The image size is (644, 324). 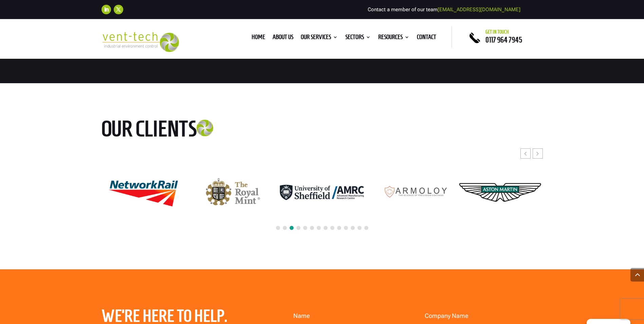 I want to click on span: 0117 964 7945, so click(x=504, y=40).